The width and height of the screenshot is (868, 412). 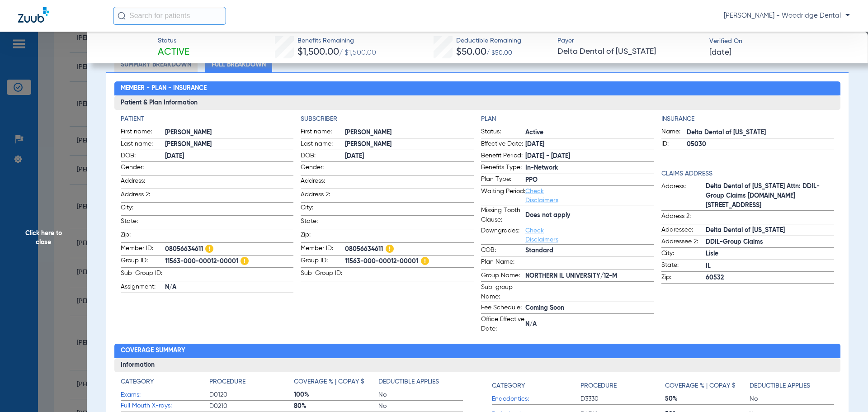 What do you see at coordinates (683, 242) in the screenshot?
I see `span: Addressee 2:` at bounding box center [683, 242].